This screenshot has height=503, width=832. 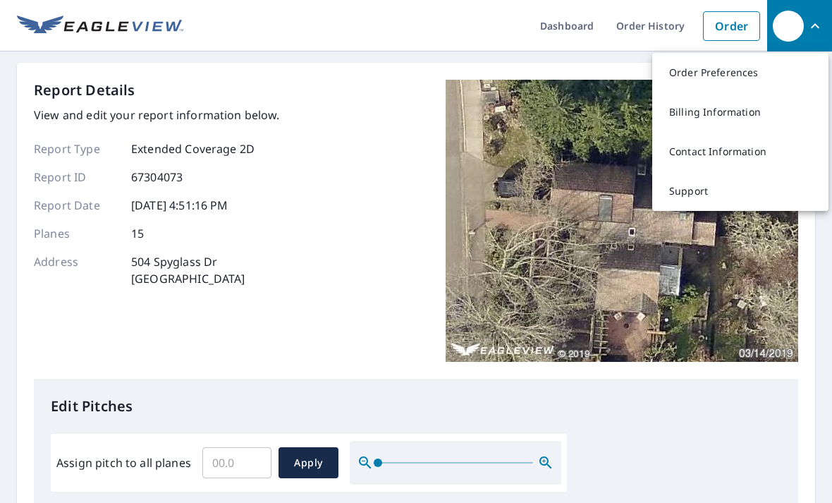 What do you see at coordinates (138, 233) in the screenshot?
I see `p: 15` at bounding box center [138, 233].